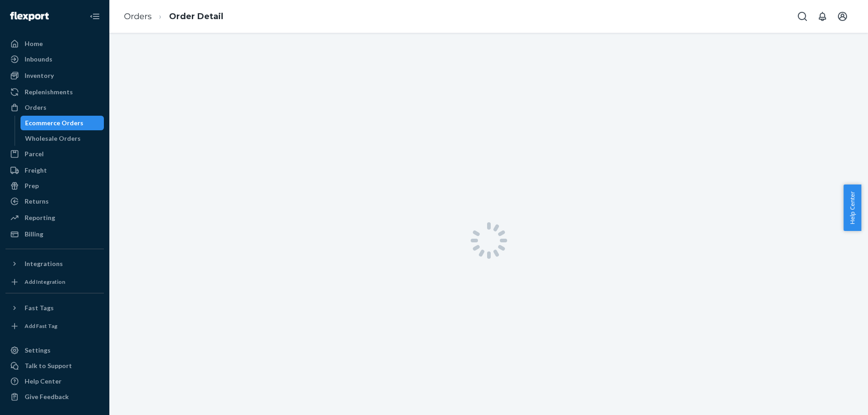 The image size is (868, 415). I want to click on div: Orders, so click(36, 107).